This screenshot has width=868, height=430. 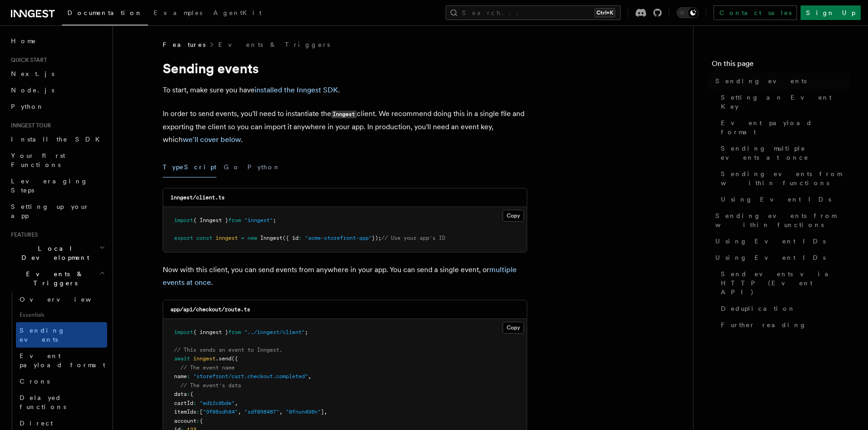 What do you see at coordinates (183, 238) in the screenshot?
I see `span: export` at bounding box center [183, 238].